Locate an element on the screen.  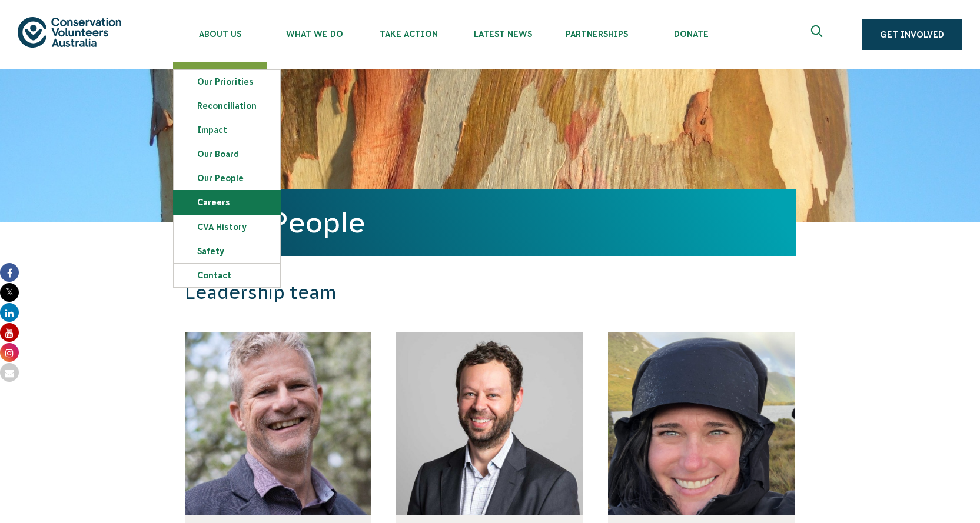
a: Reconciliation is located at coordinates (226, 106).